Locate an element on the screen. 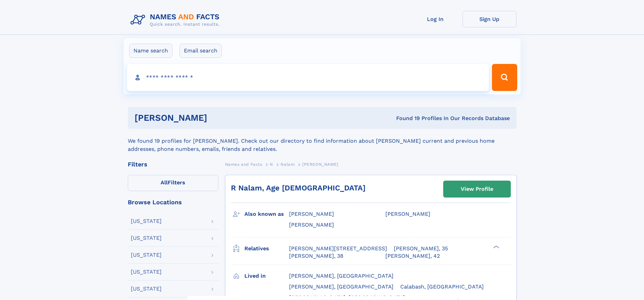  div: Found 19 Profiles In Our Records Database is located at coordinates (406, 119).